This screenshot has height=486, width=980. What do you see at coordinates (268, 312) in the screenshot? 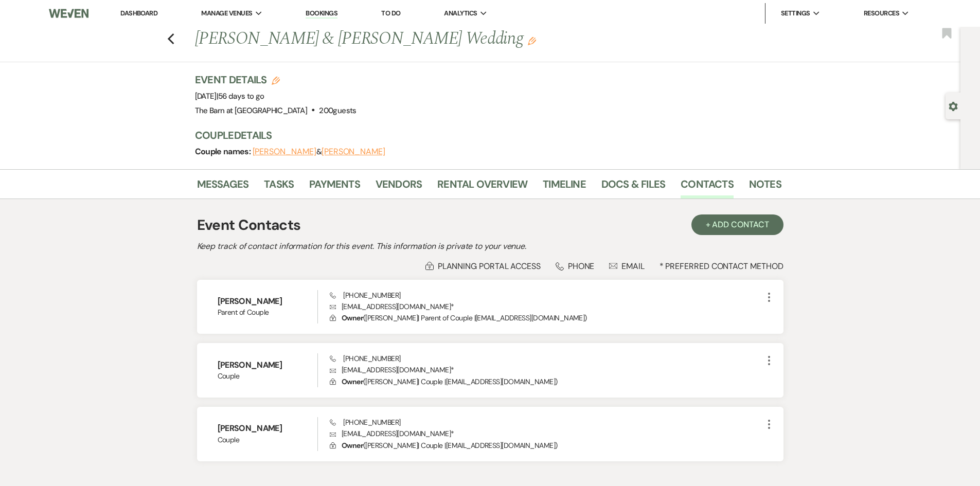
I see `span: Parent of Couple` at bounding box center [268, 312].